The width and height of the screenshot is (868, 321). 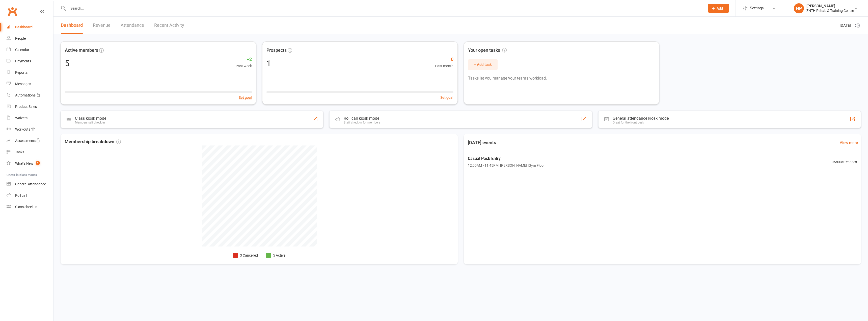 What do you see at coordinates (102, 25) in the screenshot?
I see `a: Revenue` at bounding box center [102, 25].